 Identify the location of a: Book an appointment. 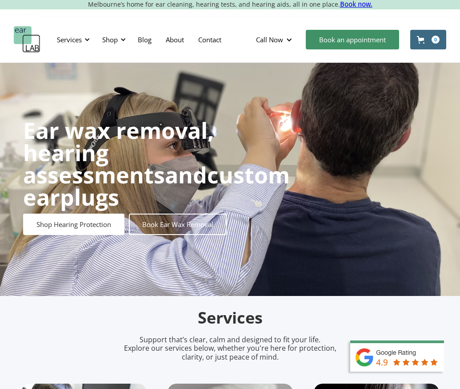
(353, 40).